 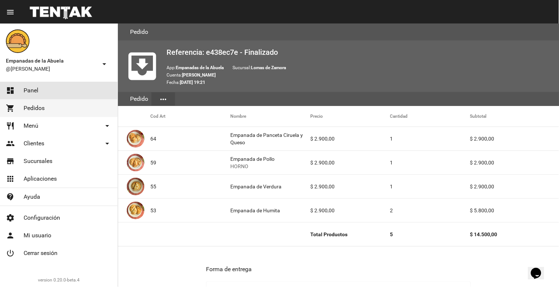 I want to click on b: Empanadas de la Abuela, so click(x=200, y=68).